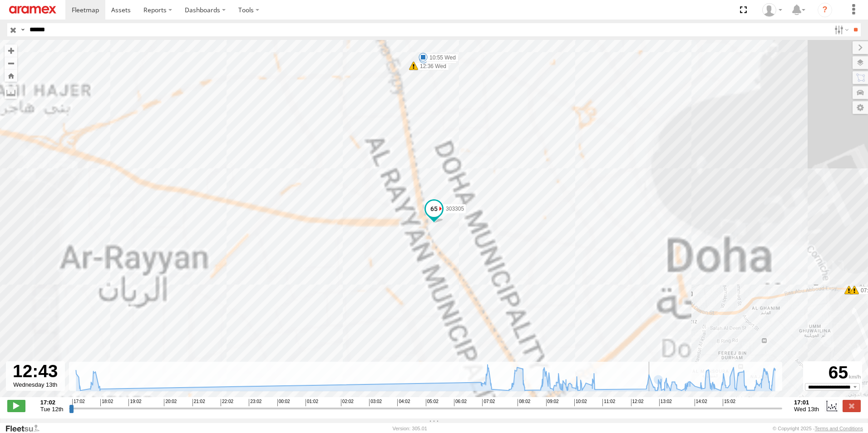  I want to click on span: 00:02, so click(284, 403).